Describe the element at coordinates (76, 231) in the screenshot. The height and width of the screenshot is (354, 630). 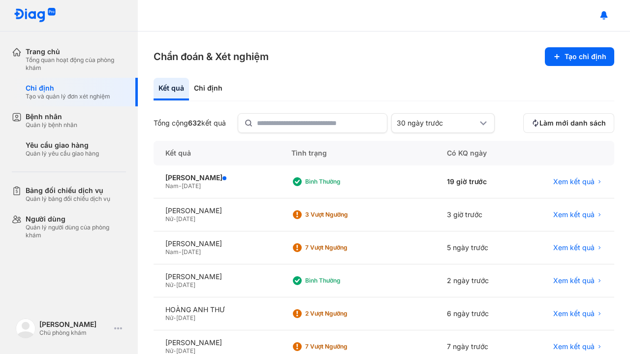
I see `div: Quản lý người dùng của phòng khám` at that location.